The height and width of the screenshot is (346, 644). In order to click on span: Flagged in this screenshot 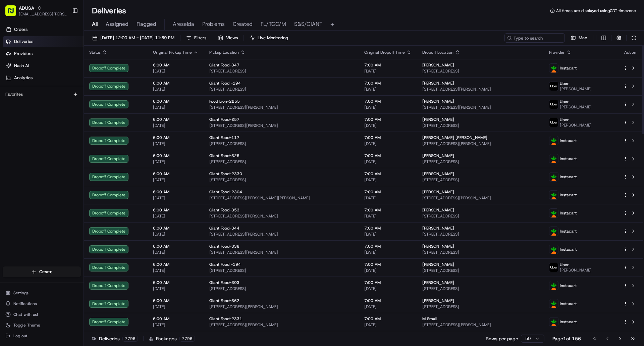, I will do `click(146, 24)`.